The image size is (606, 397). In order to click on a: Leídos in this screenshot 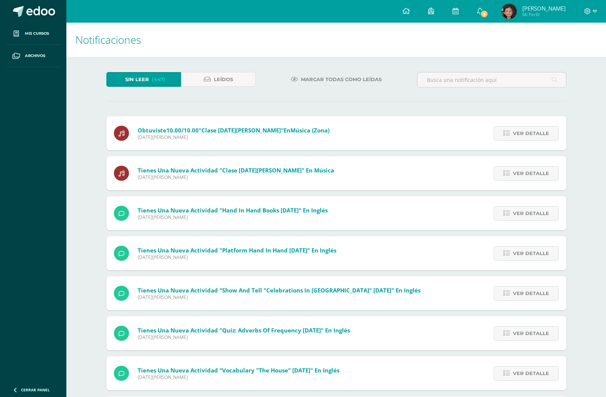, I will do `click(218, 79)`.